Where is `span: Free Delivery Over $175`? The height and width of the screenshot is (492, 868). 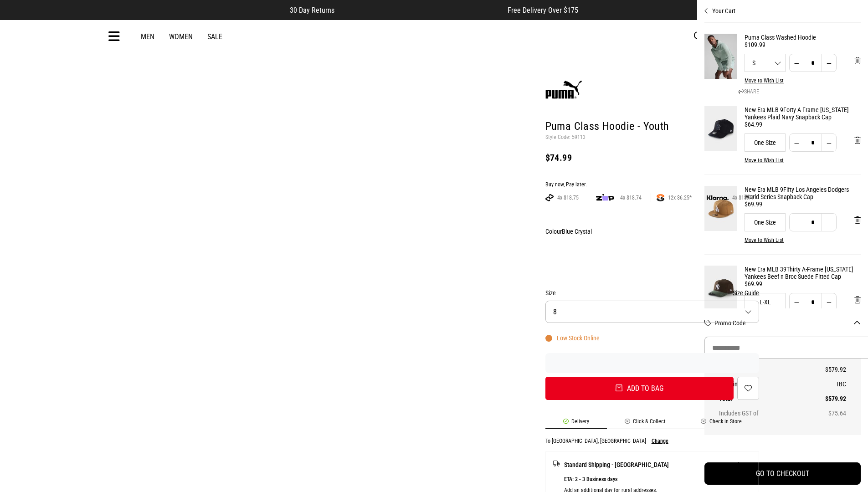
span: Free Delivery Over $175 is located at coordinates (542, 10).